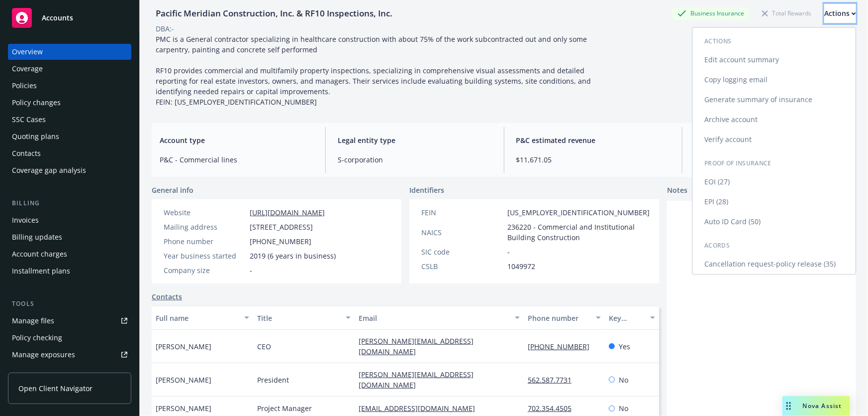 The image size is (868, 416). What do you see at coordinates (70, 103) in the screenshot?
I see `a: Policy changes` at bounding box center [70, 103].